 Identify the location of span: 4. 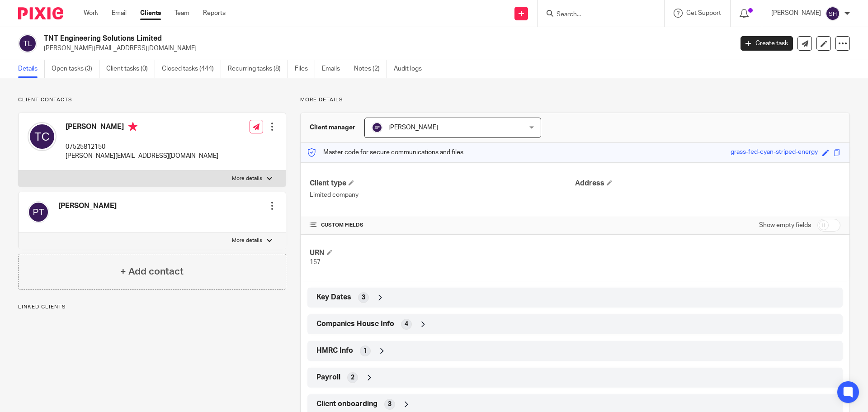
(406, 324).